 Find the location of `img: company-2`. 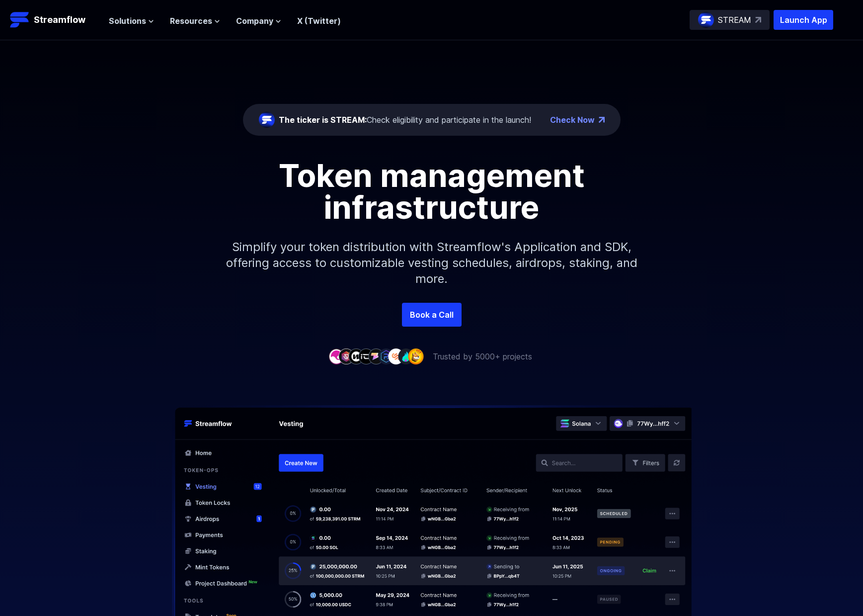

img: company-2 is located at coordinates (346, 356).